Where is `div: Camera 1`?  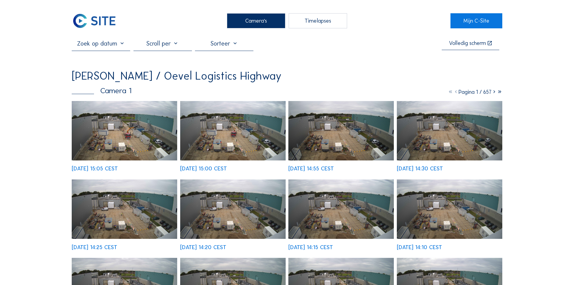
div: Camera 1 is located at coordinates (102, 91).